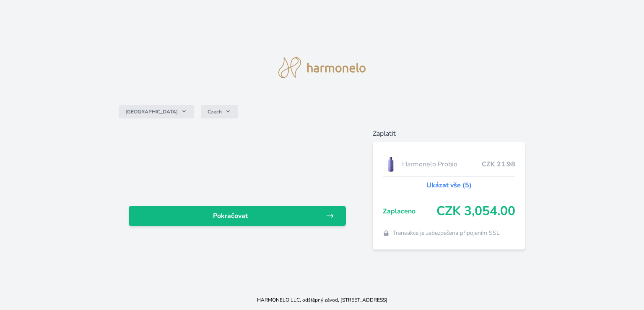 The width and height of the screenshot is (644, 310). I want to click on a: Ukázat vše (5), so click(449, 185).